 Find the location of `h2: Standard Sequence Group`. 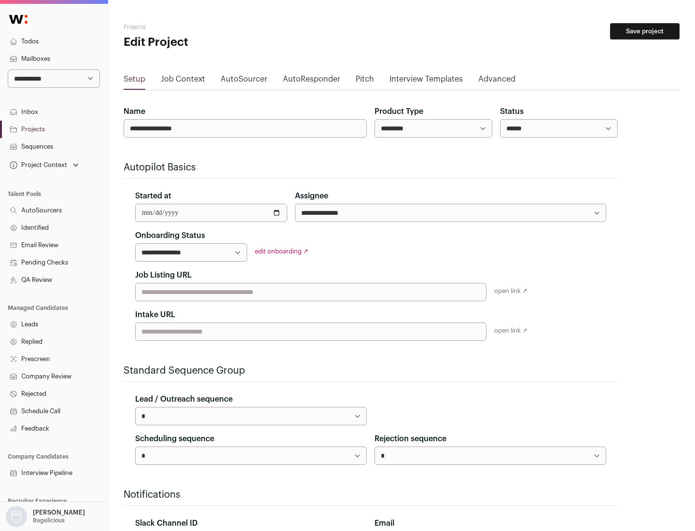

h2: Standard Sequence Group is located at coordinates (371, 371).